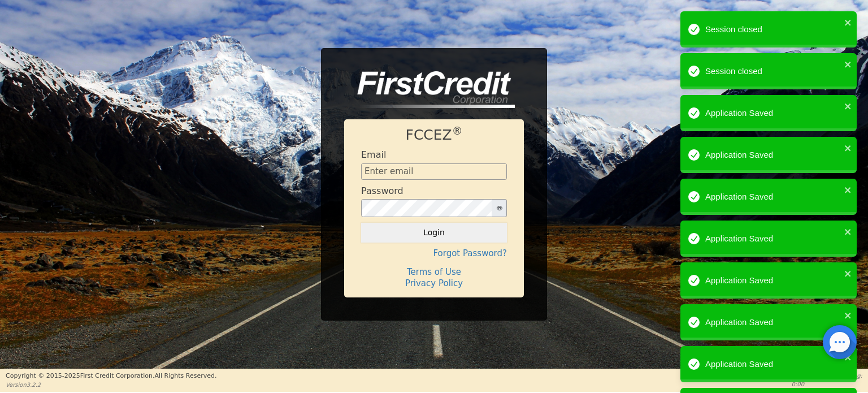  What do you see at coordinates (382, 191) in the screenshot?
I see `h4: Password` at bounding box center [382, 191].